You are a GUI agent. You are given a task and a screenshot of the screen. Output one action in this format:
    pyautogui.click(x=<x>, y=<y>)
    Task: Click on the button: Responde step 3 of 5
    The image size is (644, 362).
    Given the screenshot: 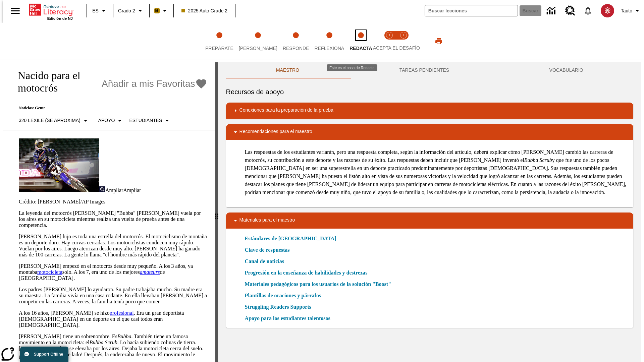 What is the action you would take?
    pyautogui.click(x=296, y=41)
    